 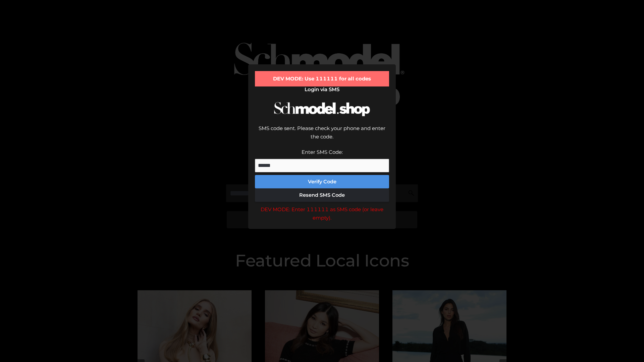 What do you see at coordinates (322, 109) in the screenshot?
I see `img: Schmodel Logo` at bounding box center [322, 109].